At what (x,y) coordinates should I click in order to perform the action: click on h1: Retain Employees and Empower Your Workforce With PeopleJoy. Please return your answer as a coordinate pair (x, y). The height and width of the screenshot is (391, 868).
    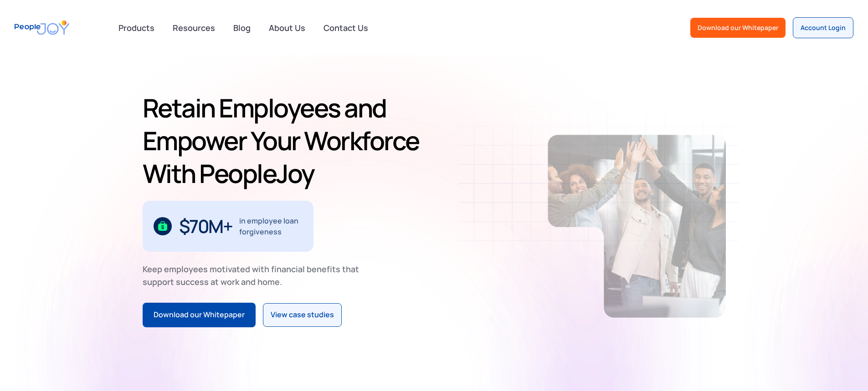
    Looking at the image, I should click on (286, 141).